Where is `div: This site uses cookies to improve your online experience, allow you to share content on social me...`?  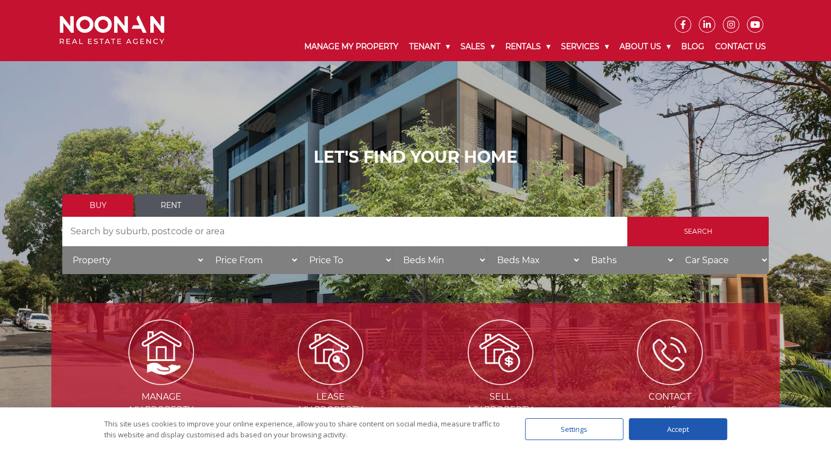
div: This site uses cookies to improve your online experience, allow you to share content on social me... is located at coordinates (304, 429).